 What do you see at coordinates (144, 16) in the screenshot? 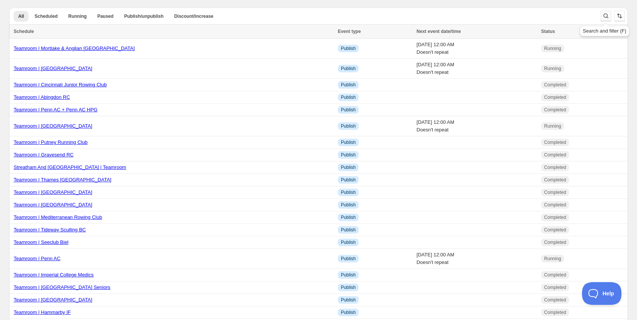
I see `span: Publish/unpublish` at bounding box center [144, 16].